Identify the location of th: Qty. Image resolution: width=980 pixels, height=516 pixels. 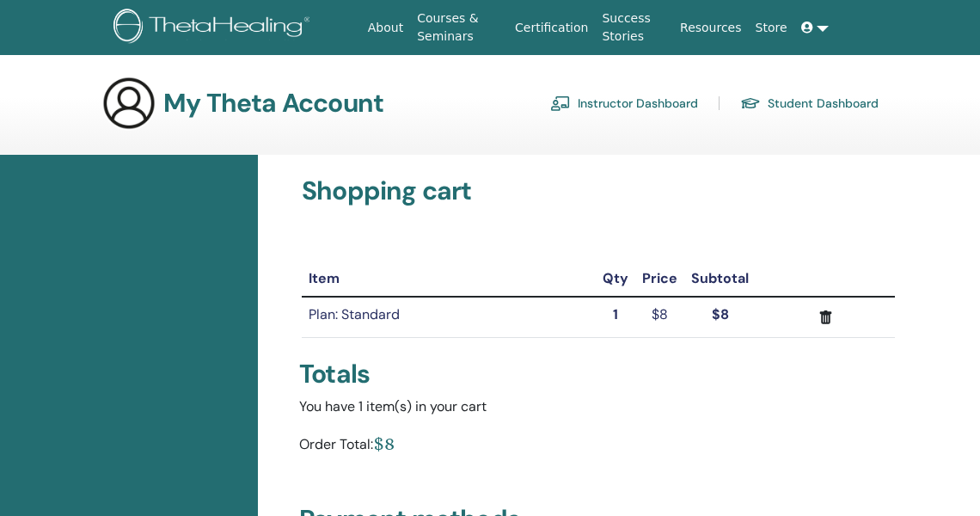
(616, 279).